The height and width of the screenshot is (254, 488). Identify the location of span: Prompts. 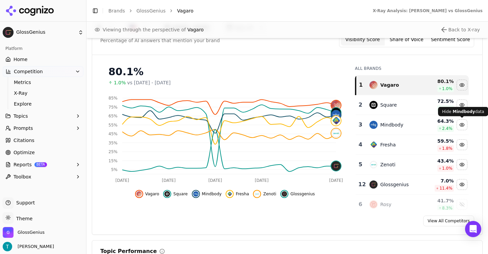
(23, 128).